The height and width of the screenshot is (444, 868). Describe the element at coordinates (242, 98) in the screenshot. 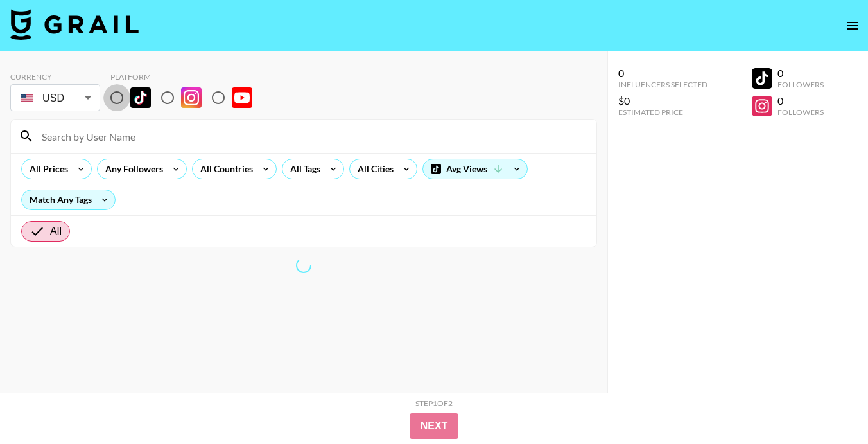

I see `img: YouTube` at that location.